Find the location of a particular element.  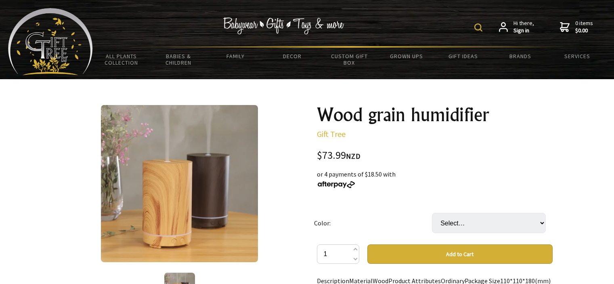

span: Hi there, is located at coordinates (524, 27).